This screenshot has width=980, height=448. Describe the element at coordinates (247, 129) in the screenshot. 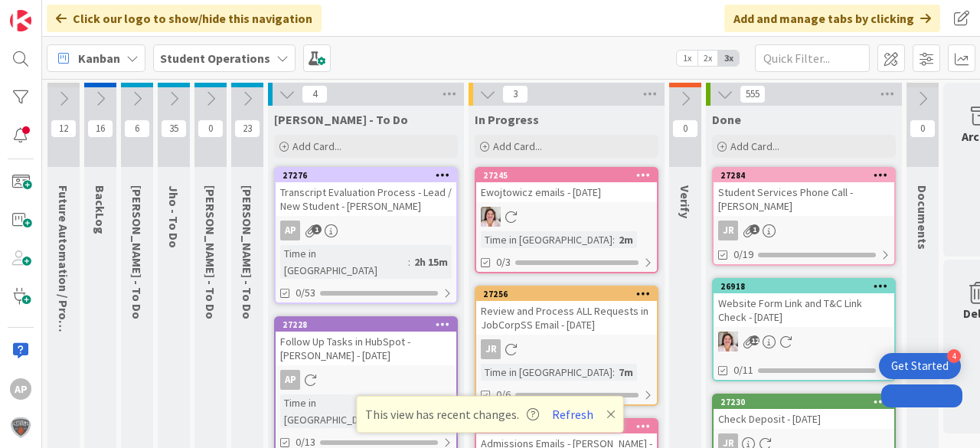

I see `span: 23` at that location.